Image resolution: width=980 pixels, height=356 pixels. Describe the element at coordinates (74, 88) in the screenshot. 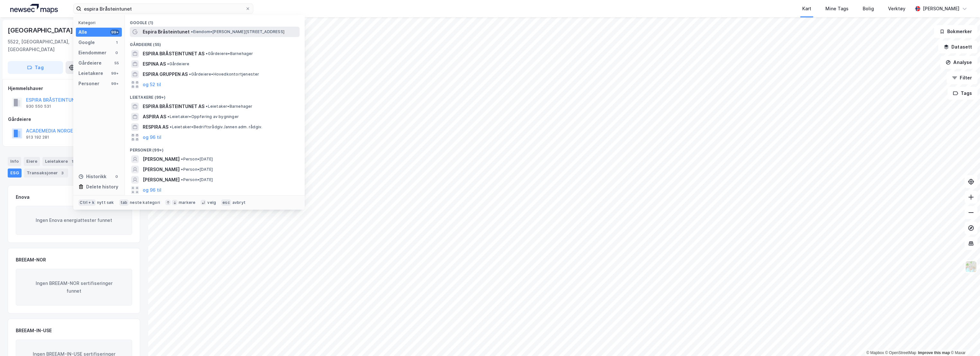

I see `div: Hjemmelshaver` at that location.